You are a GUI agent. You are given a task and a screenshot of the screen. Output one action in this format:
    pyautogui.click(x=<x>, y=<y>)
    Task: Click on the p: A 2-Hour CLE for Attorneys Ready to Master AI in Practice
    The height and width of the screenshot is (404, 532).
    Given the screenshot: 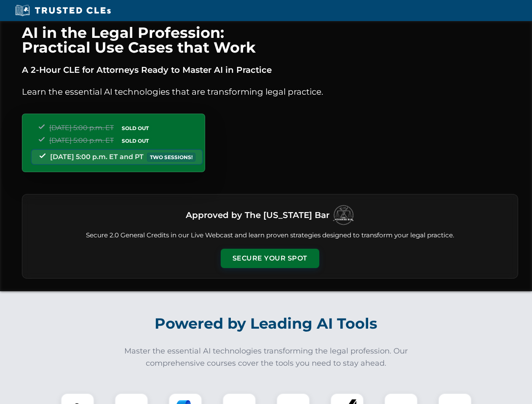 What is the action you would take?
    pyautogui.click(x=270, y=70)
    